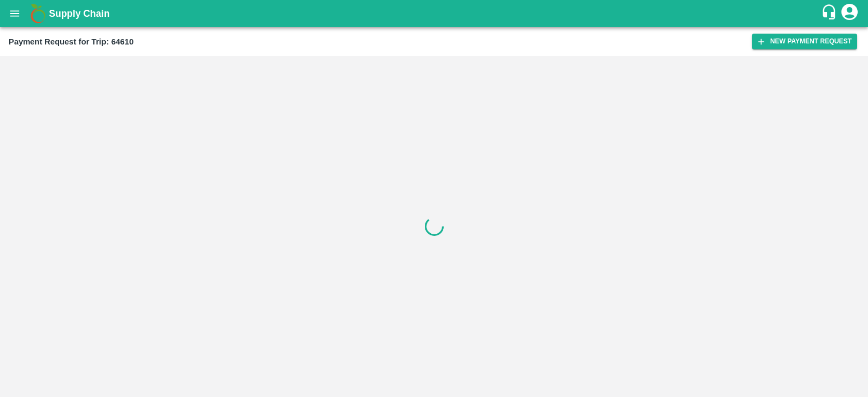 The image size is (868, 397). I want to click on div: customer-support, so click(830, 14).